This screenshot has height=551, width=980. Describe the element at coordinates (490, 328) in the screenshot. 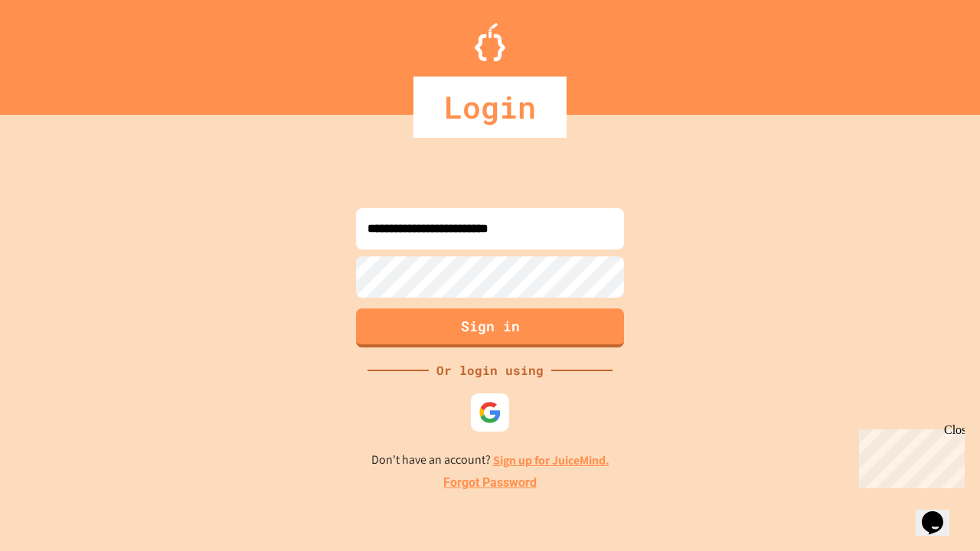

I see `button: Sign in` at that location.